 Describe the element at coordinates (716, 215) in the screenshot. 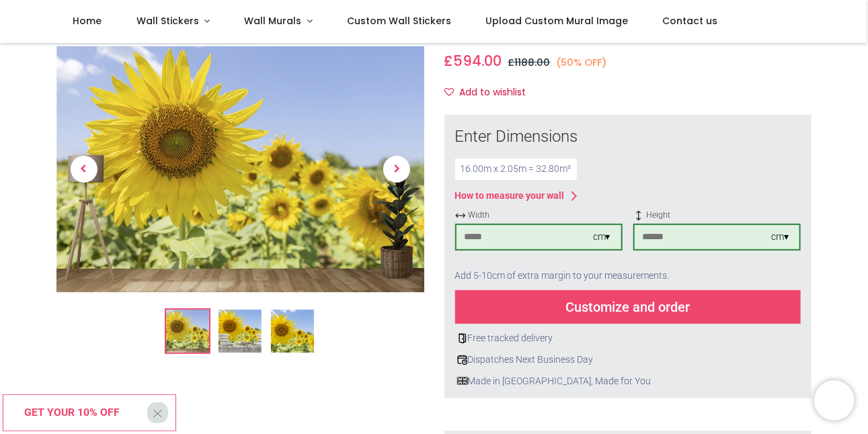

I see `span: Height` at that location.